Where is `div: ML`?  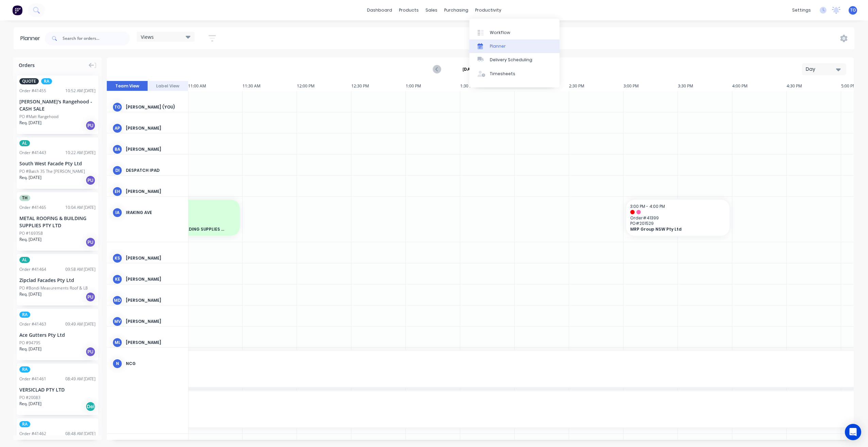 div: ML is located at coordinates (117, 343).